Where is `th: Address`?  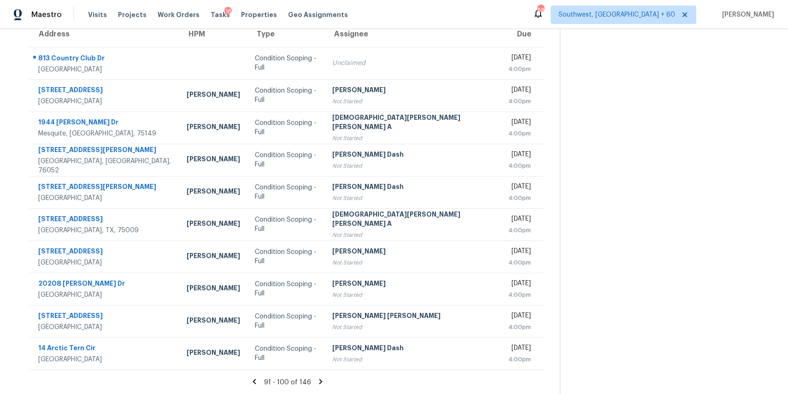
th: Address is located at coordinates (104, 34).